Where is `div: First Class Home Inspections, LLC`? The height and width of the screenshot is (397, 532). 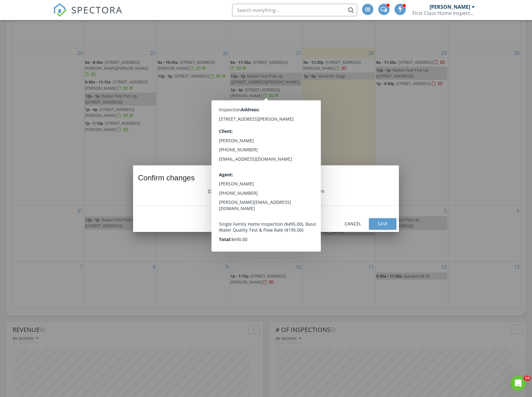
div: First Class Home Inspections, LLC is located at coordinates (444, 13).